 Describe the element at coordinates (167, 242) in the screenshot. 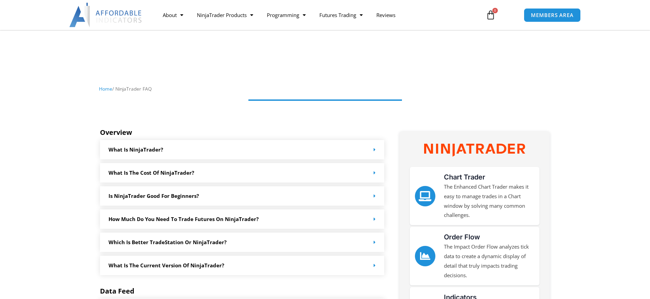

I see `a: Which is better TradeStation or NinjaTrader?` at that location.